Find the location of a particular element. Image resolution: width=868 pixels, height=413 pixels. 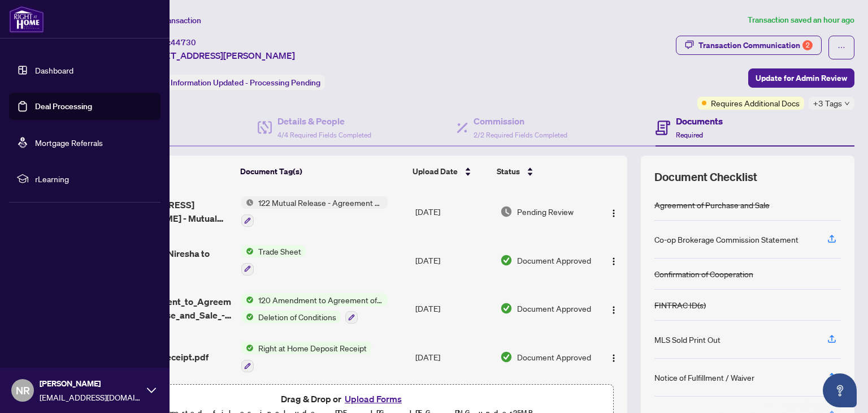

span: Trade Sheet is located at coordinates (279, 251).